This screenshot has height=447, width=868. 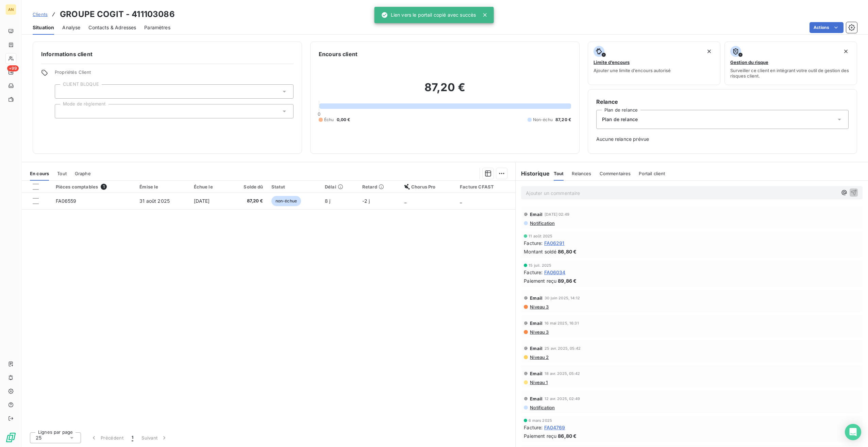 I want to click on div: Émise le, so click(x=162, y=186).